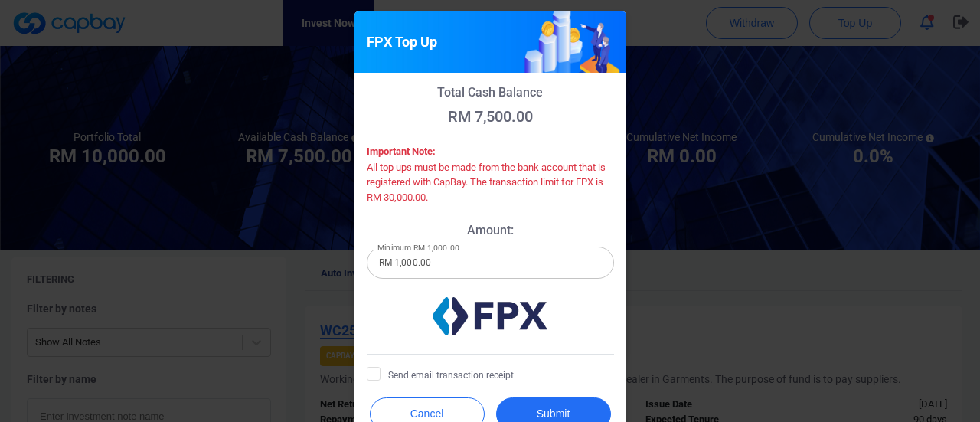  I want to click on p: All top ups must be made from the bank account that is registered with CapBay. The transaction li..., so click(490, 182).